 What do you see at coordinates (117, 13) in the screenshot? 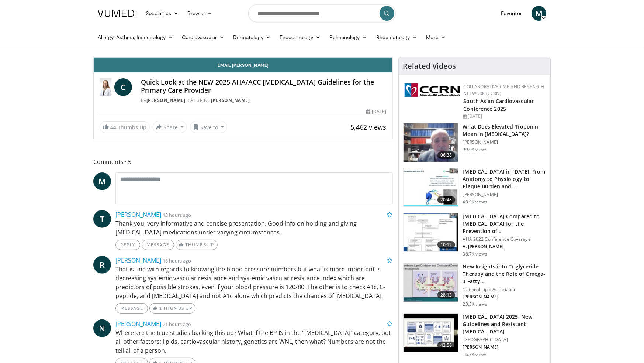
I see `img: VuMedi Logo` at bounding box center [117, 13].